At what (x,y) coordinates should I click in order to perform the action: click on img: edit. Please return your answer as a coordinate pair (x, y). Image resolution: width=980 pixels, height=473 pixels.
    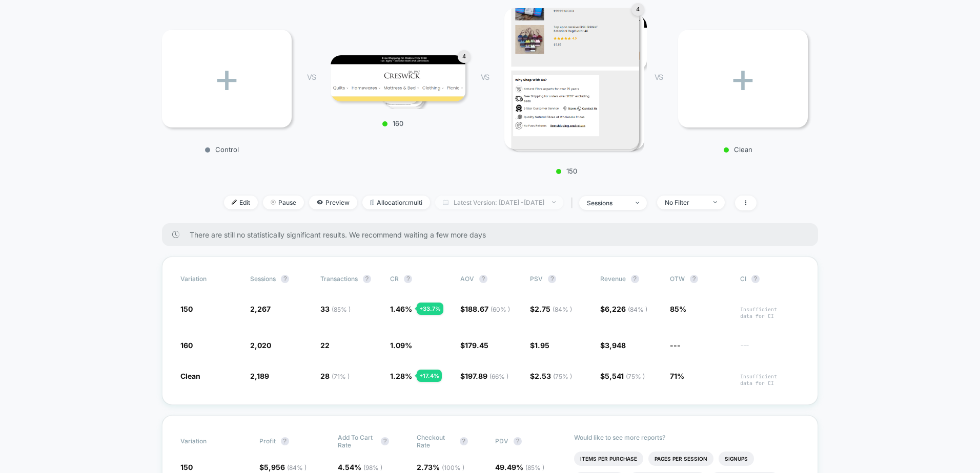
    Looking at the image, I should click on (234, 203).